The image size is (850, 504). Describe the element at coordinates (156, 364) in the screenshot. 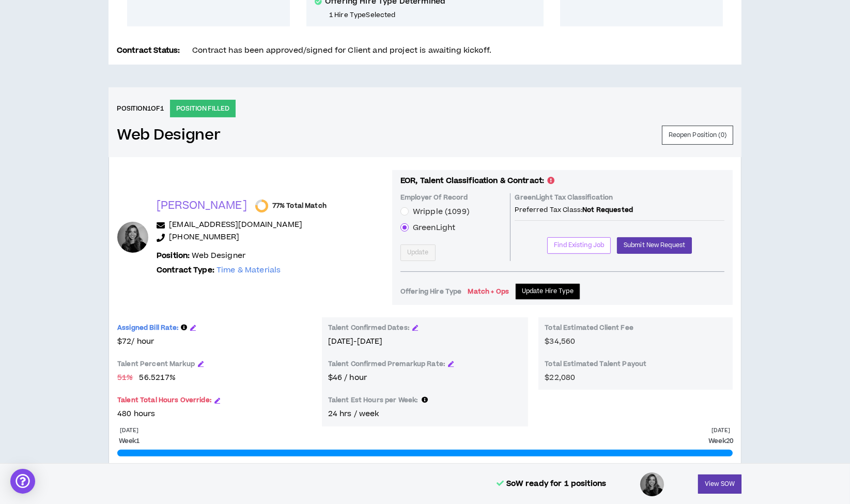

I see `p: Talent Percent Markup` at that location.